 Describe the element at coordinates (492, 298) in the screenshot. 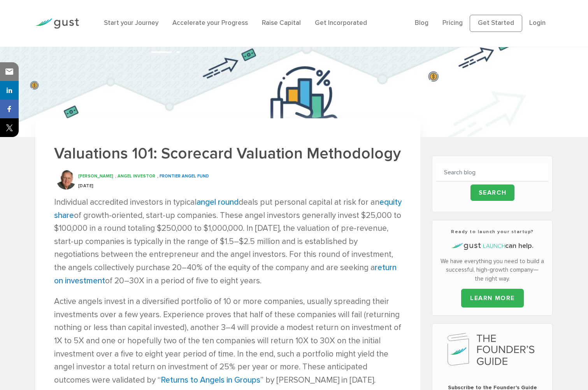

I see `a: LEARN MORE` at that location.